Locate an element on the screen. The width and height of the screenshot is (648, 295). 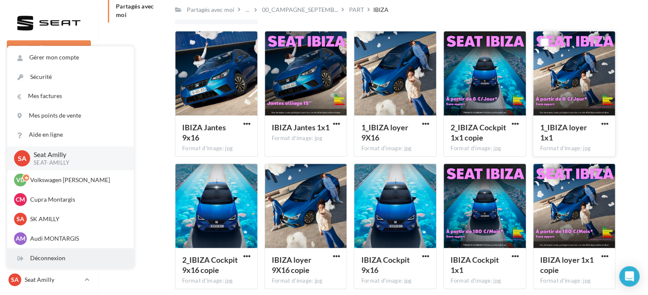
span: Partagés avec moi is located at coordinates (135, 10).